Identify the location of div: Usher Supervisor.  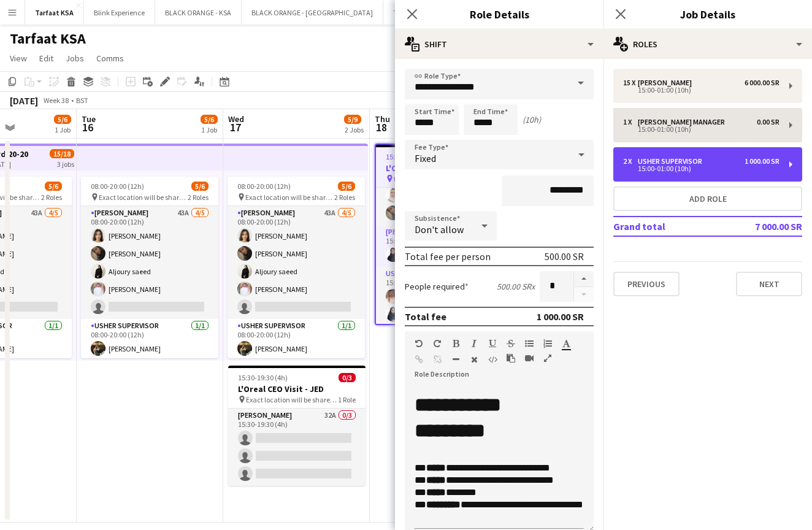
(672, 161).